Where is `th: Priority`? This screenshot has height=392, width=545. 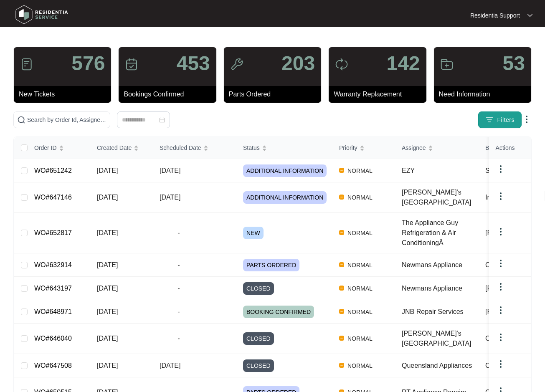
th: Priority is located at coordinates (364, 148).